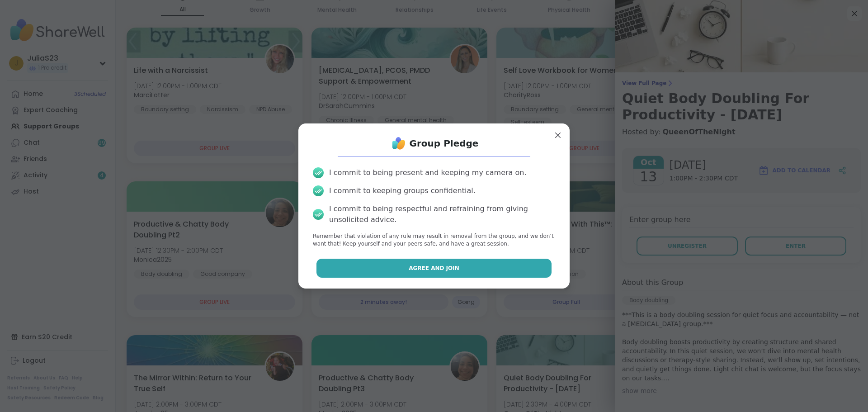  Describe the element at coordinates (444, 143) in the screenshot. I see `h1: Group Pledge` at that location.